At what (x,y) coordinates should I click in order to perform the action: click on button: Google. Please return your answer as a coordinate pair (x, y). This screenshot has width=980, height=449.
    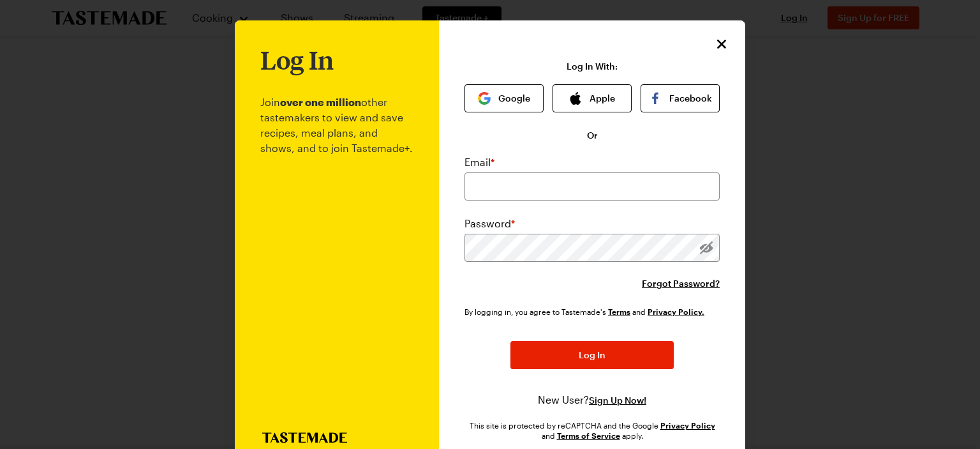
    Looking at the image, I should click on (504, 98).